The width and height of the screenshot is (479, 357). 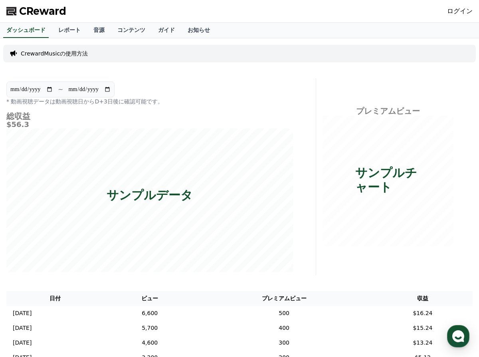 I want to click on td: $13.24, so click(x=423, y=343).